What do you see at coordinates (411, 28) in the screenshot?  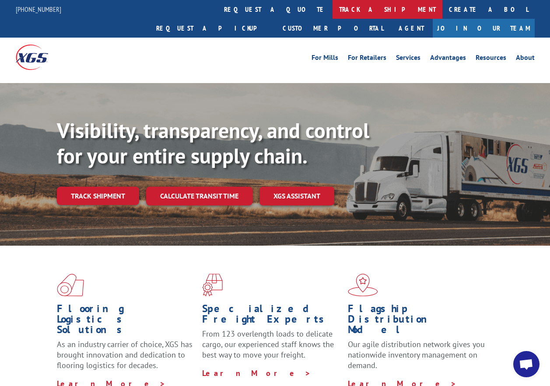 I see `a: Agent` at bounding box center [411, 28].